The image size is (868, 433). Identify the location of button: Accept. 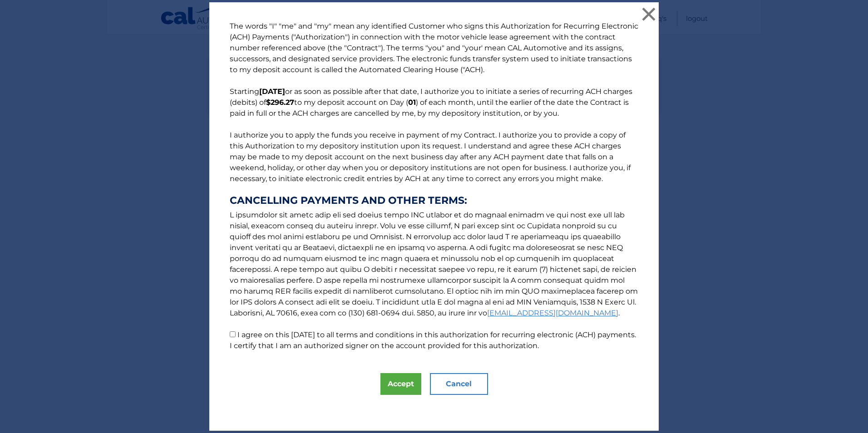
(401, 384).